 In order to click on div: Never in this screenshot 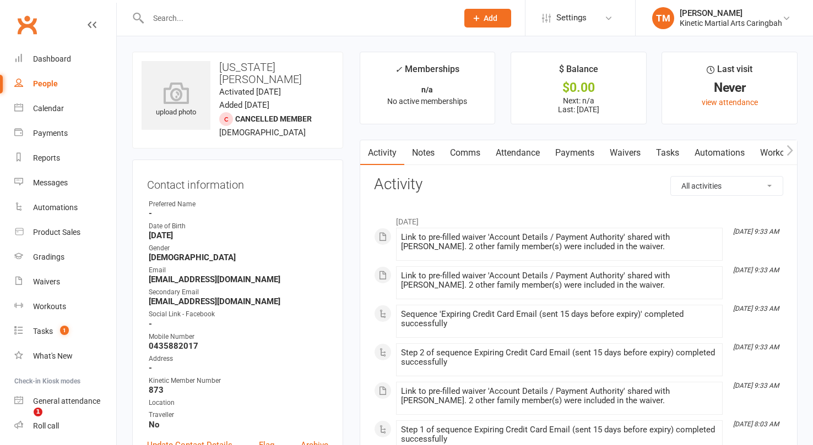, I will do `click(729, 88)`.